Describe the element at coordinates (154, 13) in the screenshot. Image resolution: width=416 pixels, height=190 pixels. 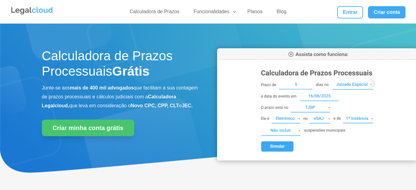
I see `a: Calculadora de Prazos` at that location.